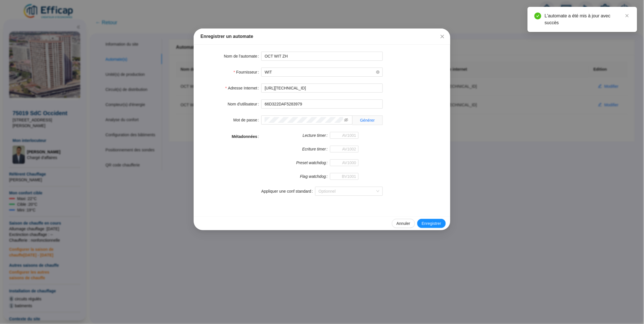 This screenshot has width=644, height=324. Describe the element at coordinates (247, 72) in the screenshot. I see `label: Fournisseur` at that location.